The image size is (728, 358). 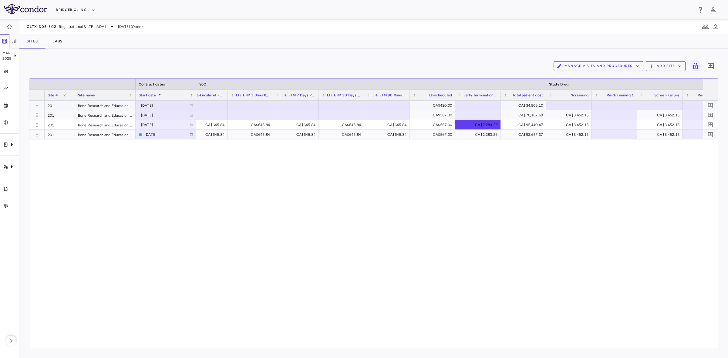 What do you see at coordinates (208, 95) in the screenshot?
I see `span: Post-Encaleret Follow-Up (3 days after last dose)` at bounding box center [208, 95].